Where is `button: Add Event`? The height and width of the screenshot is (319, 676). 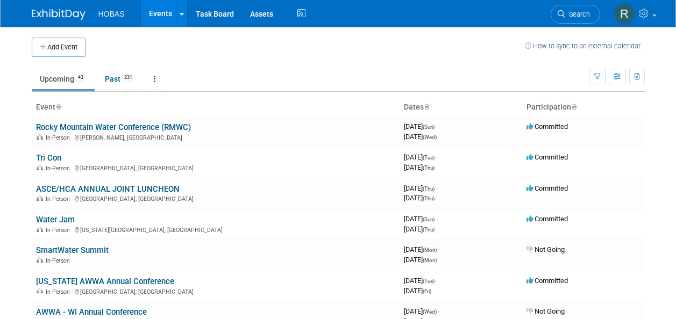 button: Add Event is located at coordinates (59, 47).